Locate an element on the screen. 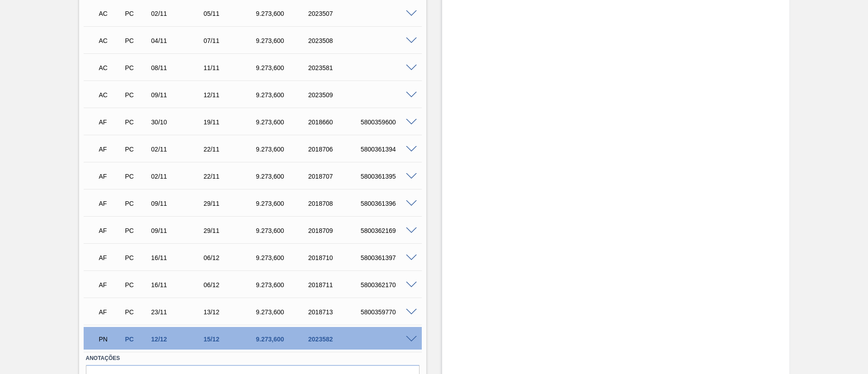 The image size is (868, 374). div: 2018709 is located at coordinates (336, 230).